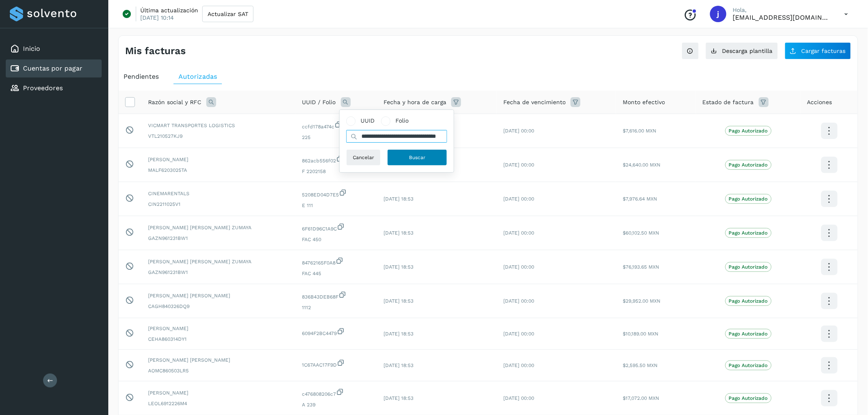 This screenshot has width=868, height=415. I want to click on span: CAGH840326DQ9, so click(218, 306).